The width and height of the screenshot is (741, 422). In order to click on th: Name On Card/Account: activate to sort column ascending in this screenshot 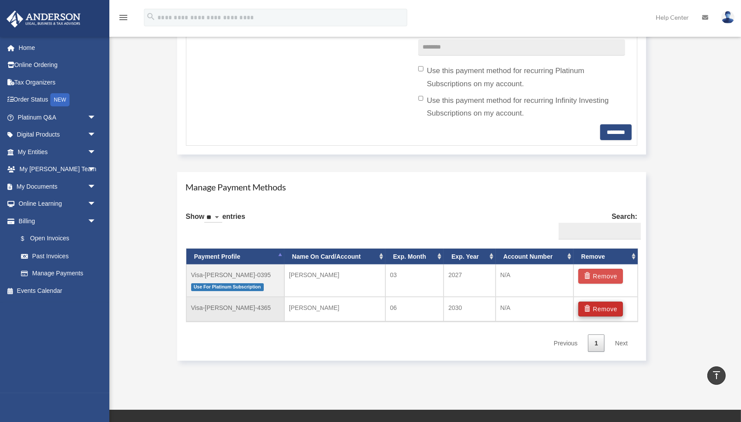, I will do `click(335, 256)`.